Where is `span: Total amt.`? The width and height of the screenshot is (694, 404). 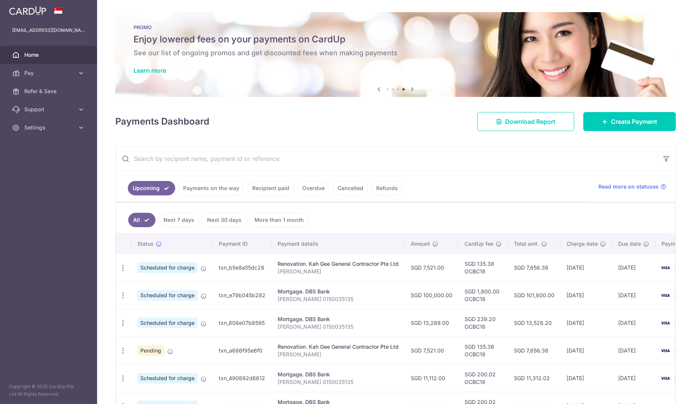 span: Total amt. is located at coordinates (526, 244).